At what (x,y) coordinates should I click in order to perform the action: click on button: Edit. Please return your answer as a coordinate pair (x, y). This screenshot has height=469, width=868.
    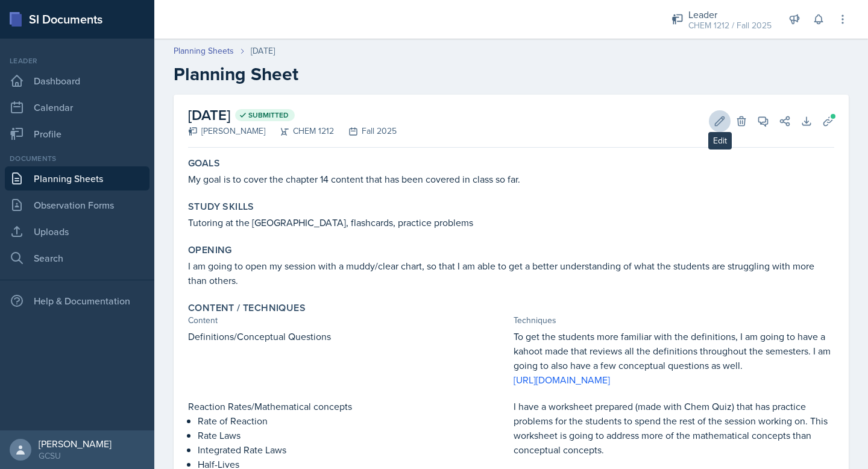
    Looking at the image, I should click on (720, 121).